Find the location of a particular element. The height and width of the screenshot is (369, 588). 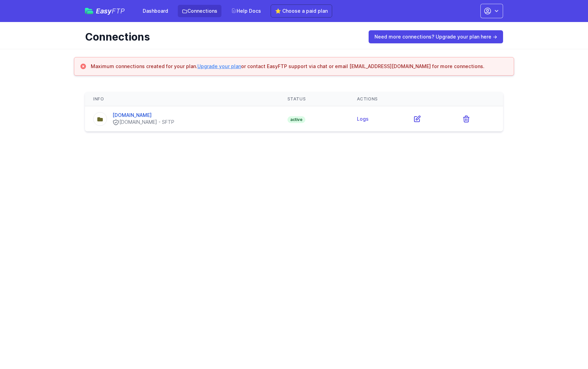

span: active is located at coordinates (296, 119).